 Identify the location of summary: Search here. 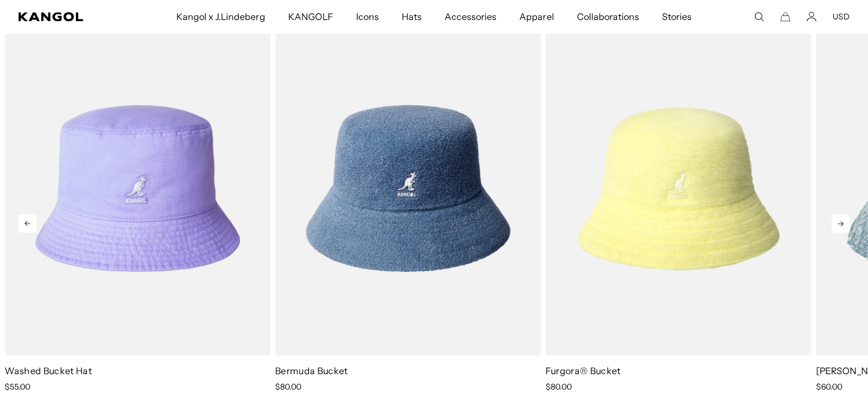
(759, 17).